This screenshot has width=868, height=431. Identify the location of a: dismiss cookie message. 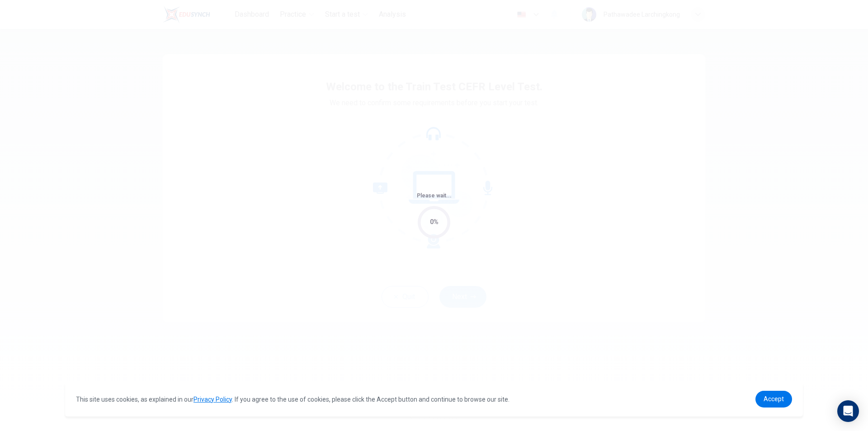
(773, 399).